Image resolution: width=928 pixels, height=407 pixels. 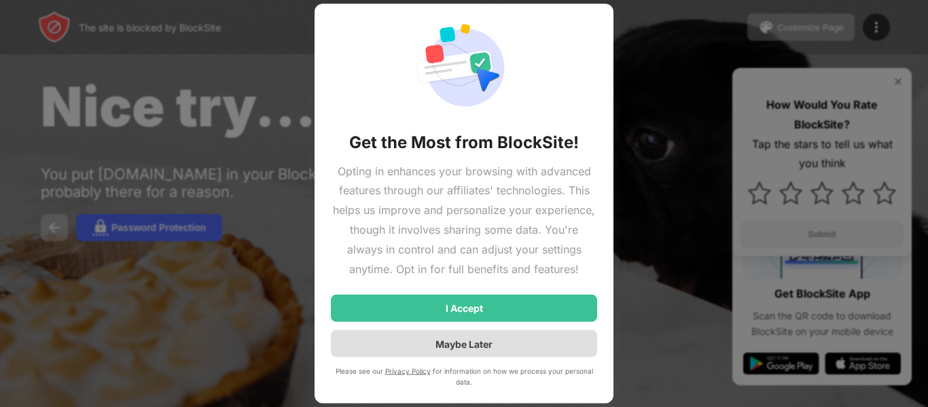 What do you see at coordinates (464, 308) in the screenshot?
I see `div: I Accept` at bounding box center [464, 308].